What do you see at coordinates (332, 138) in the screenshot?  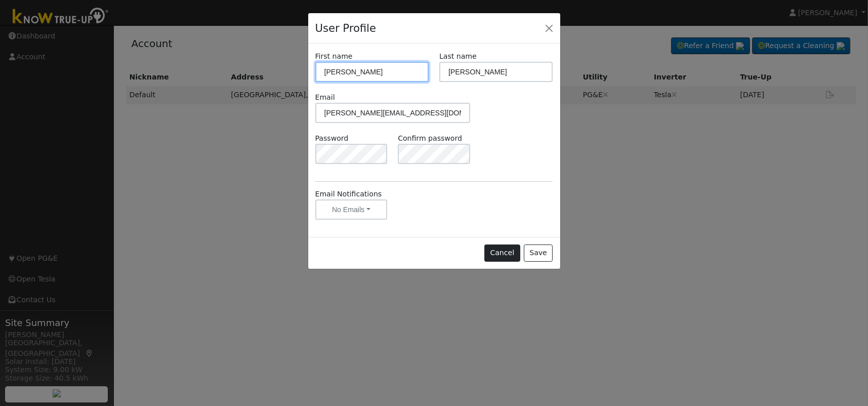 I see `label: Password` at bounding box center [332, 138].